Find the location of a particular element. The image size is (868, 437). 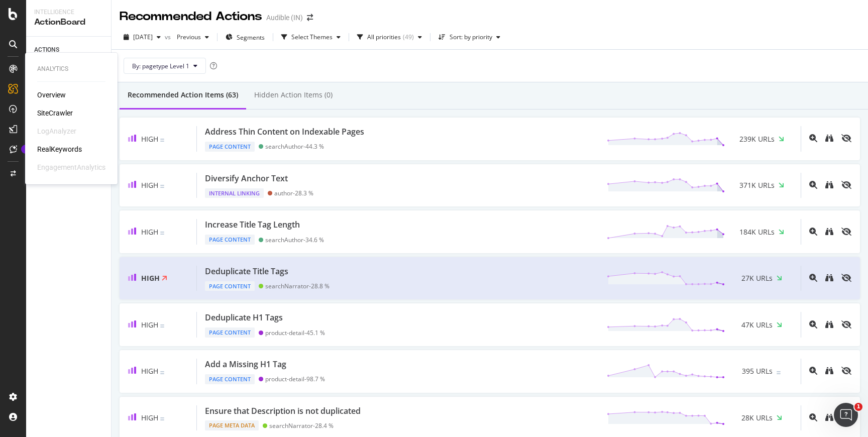

a: RealKeywords is located at coordinates (60, 149).